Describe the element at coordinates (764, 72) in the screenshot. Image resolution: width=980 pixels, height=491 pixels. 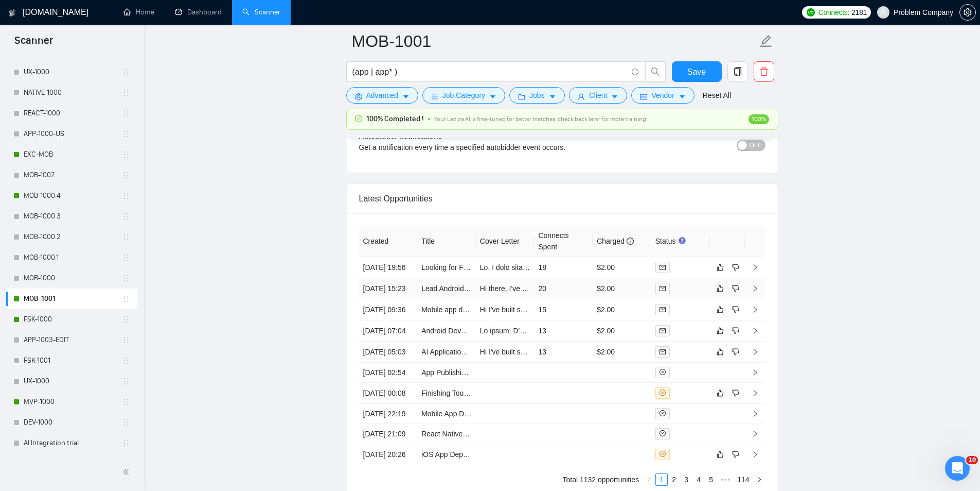
I see `button: delete` at that location.